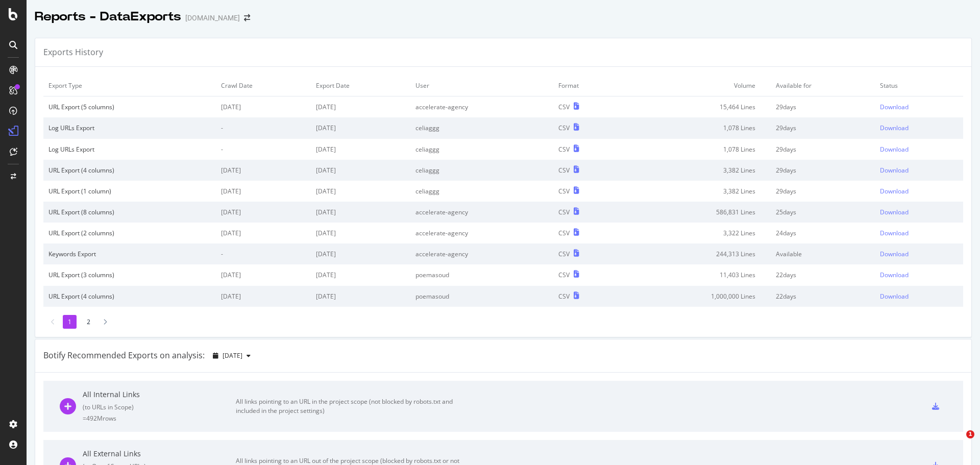  Describe the element at coordinates (919, 86) in the screenshot. I see `td: Status` at that location.